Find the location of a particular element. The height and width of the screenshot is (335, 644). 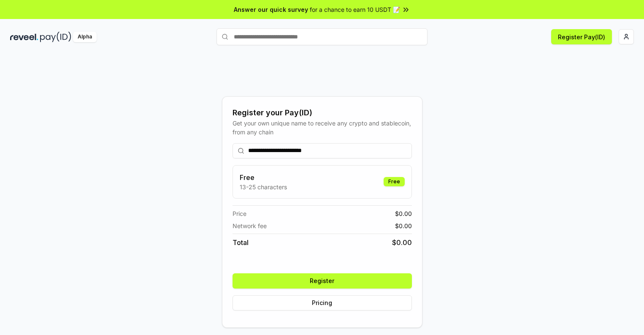

span: Total is located at coordinates (241, 243).